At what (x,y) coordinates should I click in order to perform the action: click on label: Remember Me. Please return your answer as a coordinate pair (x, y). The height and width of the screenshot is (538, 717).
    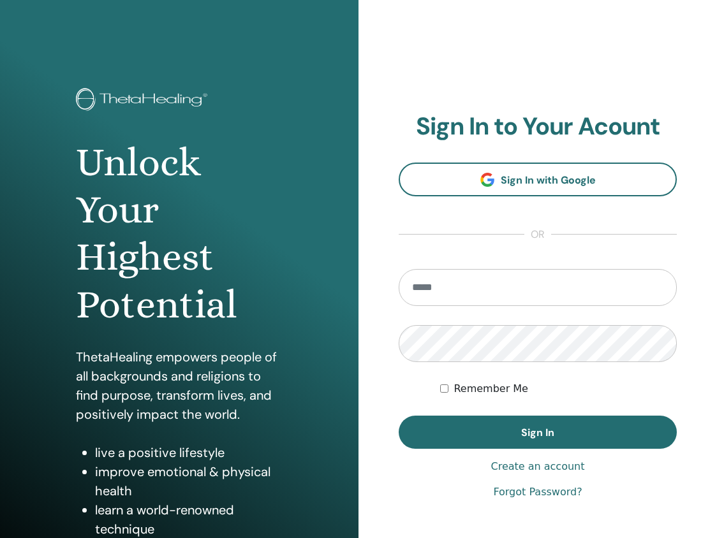
    Looking at the image, I should click on (490, 389).